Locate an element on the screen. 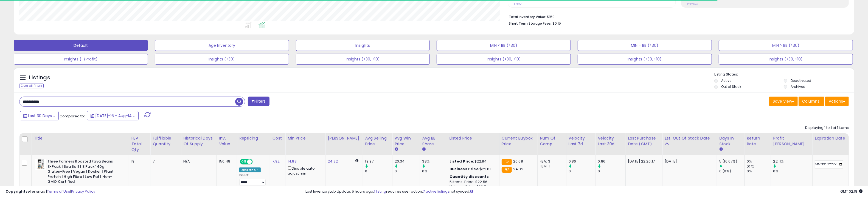 This screenshot has width=868, height=197. div: Avg BB Share is located at coordinates (433, 142).